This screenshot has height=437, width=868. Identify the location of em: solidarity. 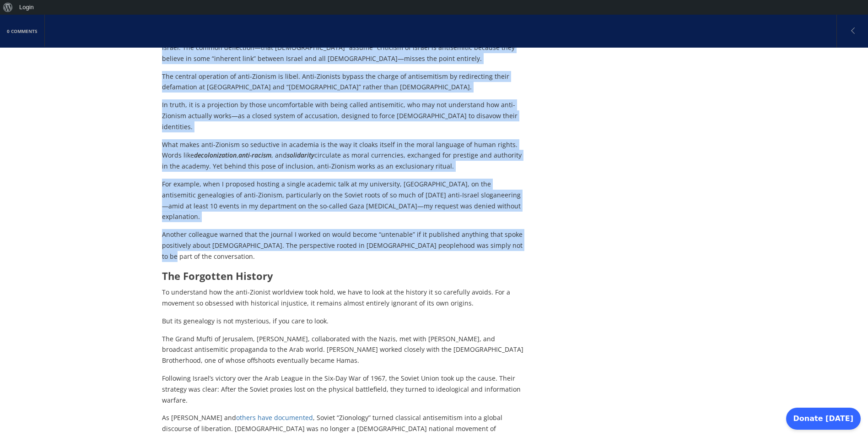
(301, 155).